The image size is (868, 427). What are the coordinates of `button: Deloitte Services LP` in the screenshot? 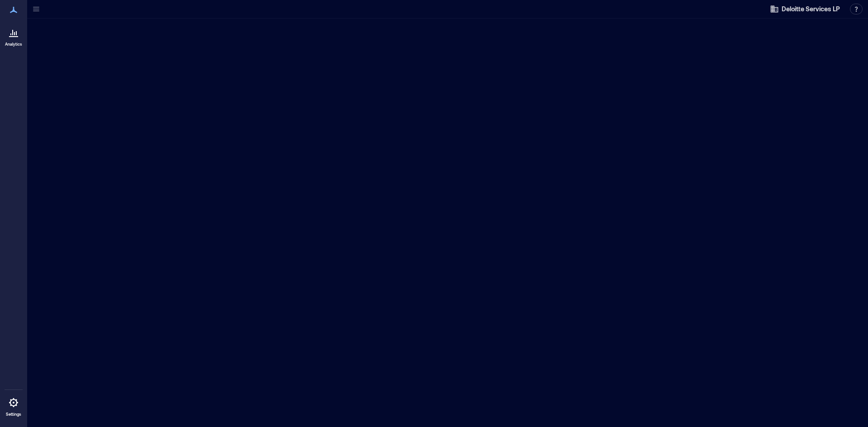 It's located at (805, 9).